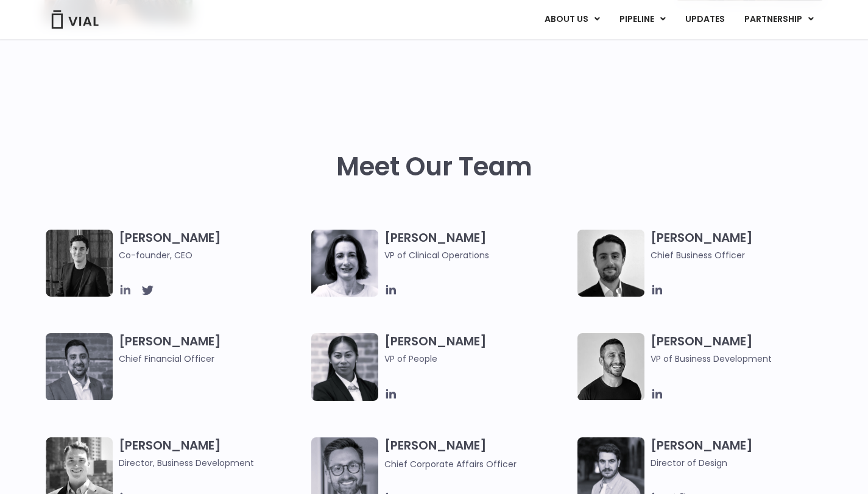  I want to click on img: Catie, so click(345, 366).